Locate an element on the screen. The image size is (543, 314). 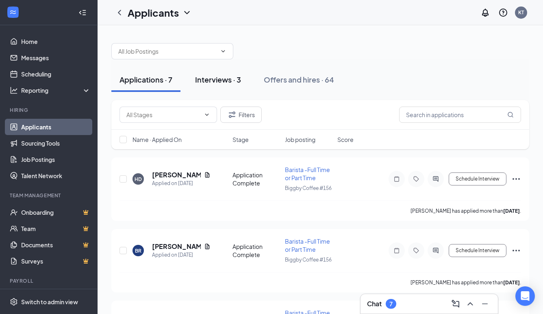
svg: Analysis is located at coordinates (14, 90).